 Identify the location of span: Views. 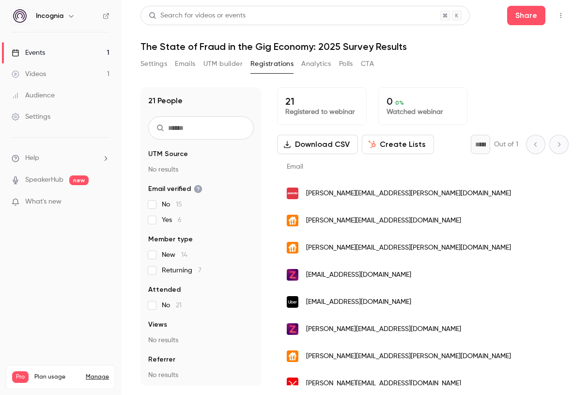
(157, 325).